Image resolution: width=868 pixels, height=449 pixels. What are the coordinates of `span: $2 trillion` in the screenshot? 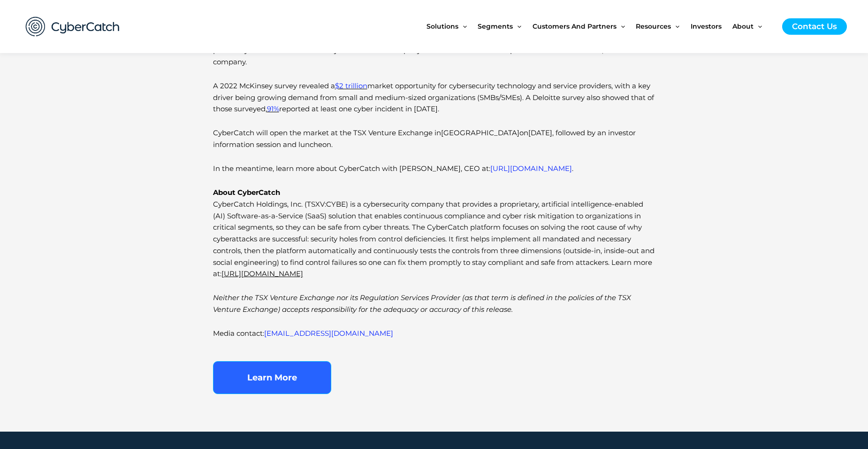 It's located at (351, 86).